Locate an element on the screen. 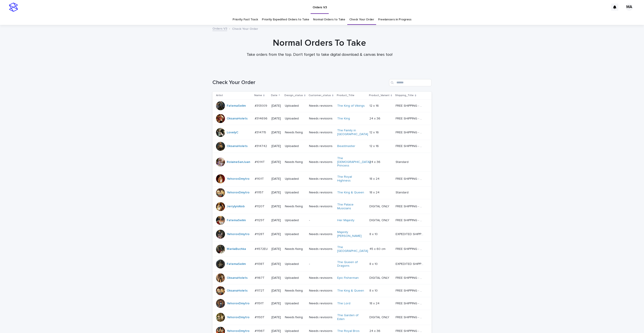 The height and width of the screenshot is (333, 644). a: JerrylynAlob is located at coordinates (236, 206).